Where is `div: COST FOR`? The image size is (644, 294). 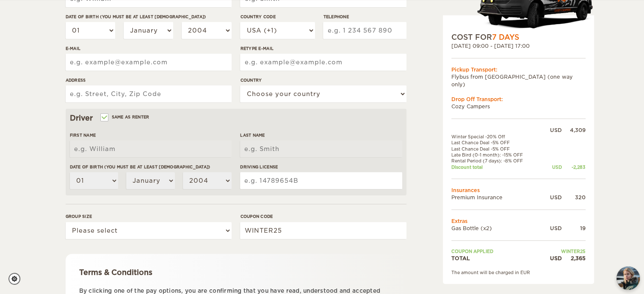
div: COST FOR is located at coordinates (518, 37).